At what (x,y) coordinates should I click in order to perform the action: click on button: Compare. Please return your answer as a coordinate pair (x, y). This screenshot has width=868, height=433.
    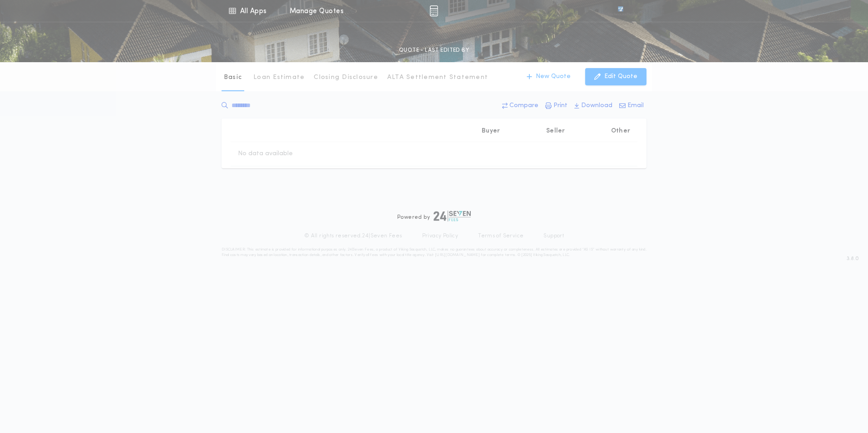
    Looking at the image, I should click on (520, 106).